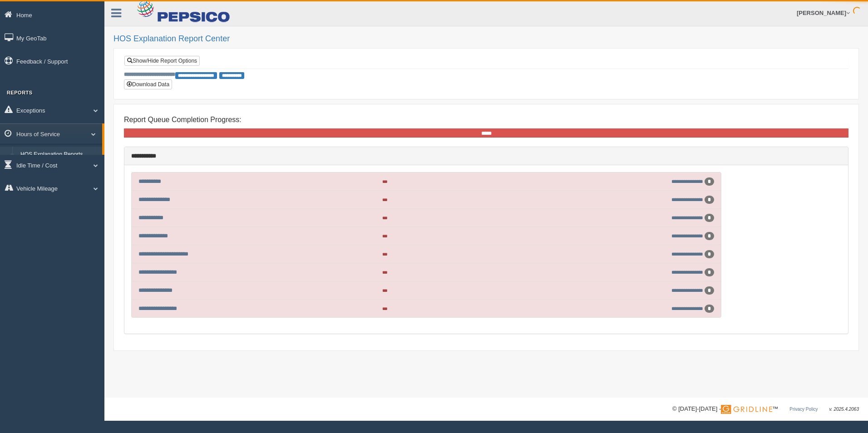 This screenshot has width=868, height=433. I want to click on img: Gridline, so click(746, 410).